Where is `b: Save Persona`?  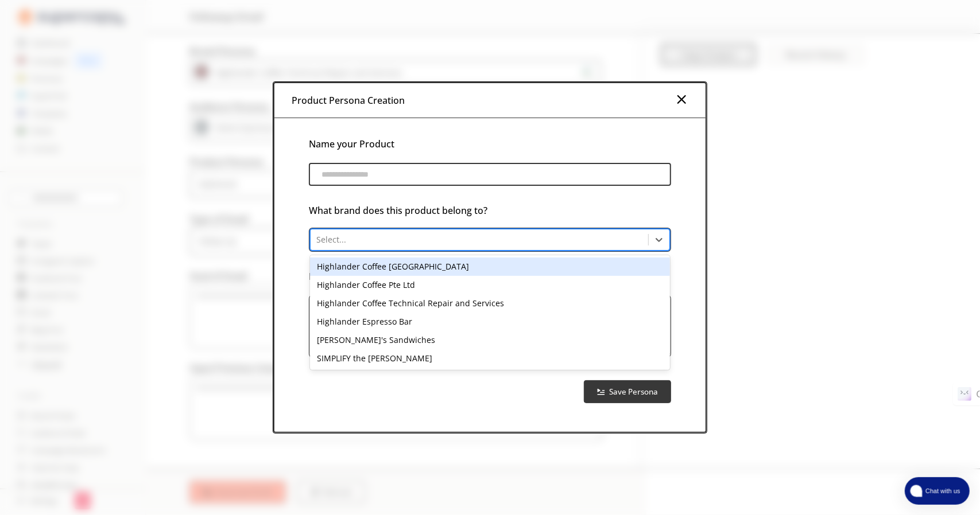 b: Save Persona is located at coordinates (634, 392).